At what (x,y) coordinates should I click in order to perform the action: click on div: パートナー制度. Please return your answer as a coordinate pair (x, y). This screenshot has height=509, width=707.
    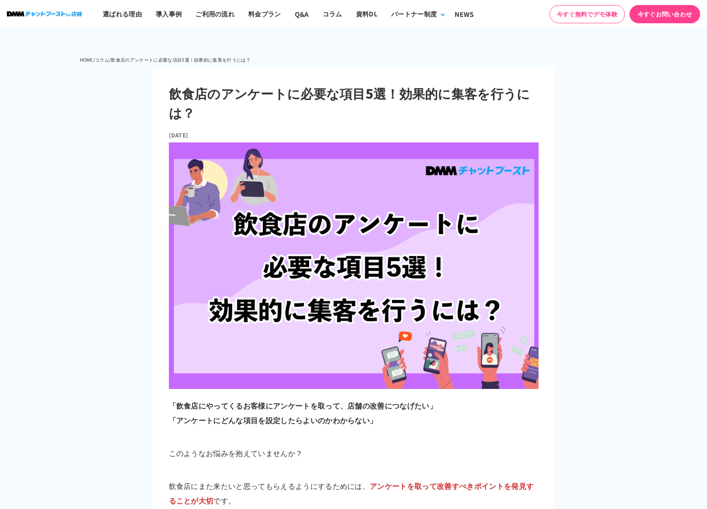
    Looking at the image, I should click on (414, 14).